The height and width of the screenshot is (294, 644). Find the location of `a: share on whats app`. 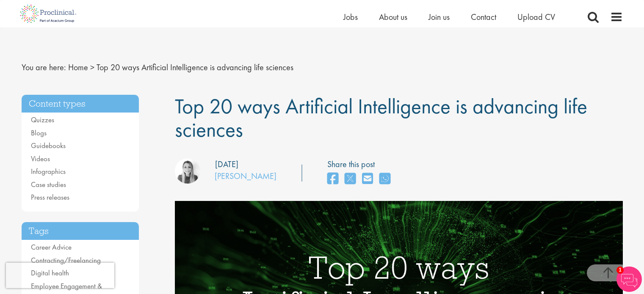

a: share on whats app is located at coordinates (385, 179).